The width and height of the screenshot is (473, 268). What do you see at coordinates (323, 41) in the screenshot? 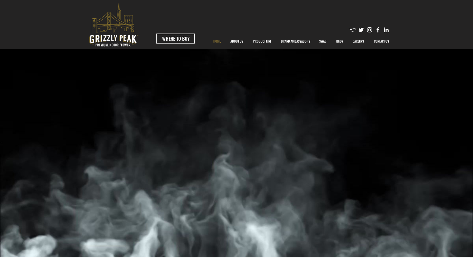
I see `p: SWAG` at bounding box center [323, 41].